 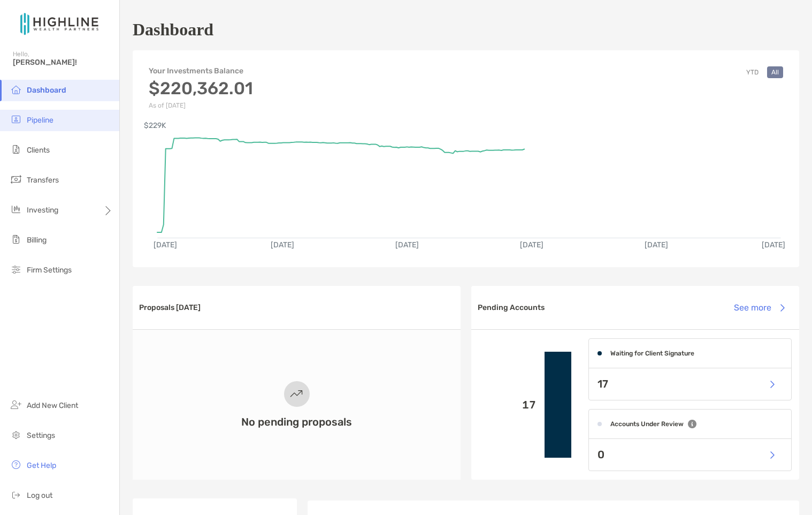 I want to click on span: Billing, so click(x=36, y=240).